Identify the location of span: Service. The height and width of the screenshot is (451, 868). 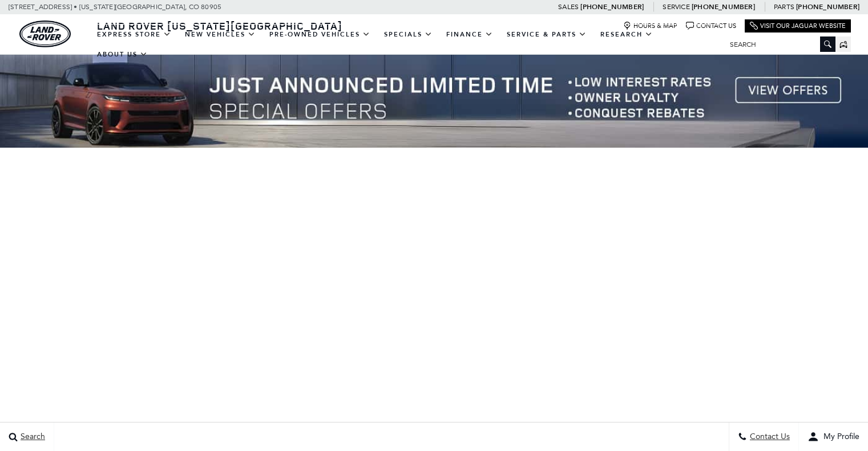
(675, 7).